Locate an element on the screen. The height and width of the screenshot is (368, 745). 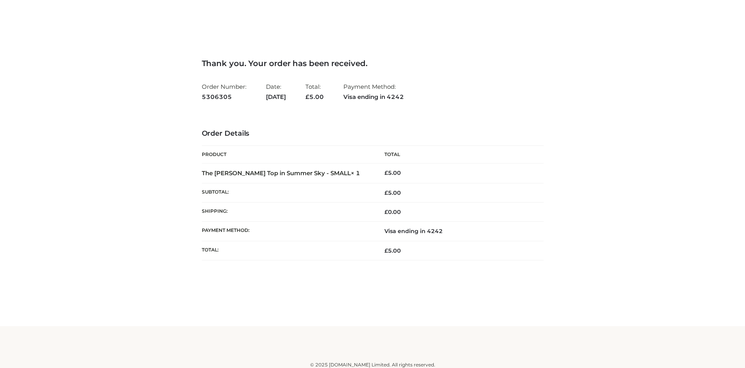
strong: × 1 is located at coordinates (355, 173).